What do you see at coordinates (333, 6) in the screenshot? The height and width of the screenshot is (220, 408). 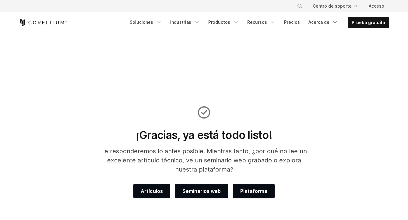 I see `font: Centro de soporte` at bounding box center [333, 6].